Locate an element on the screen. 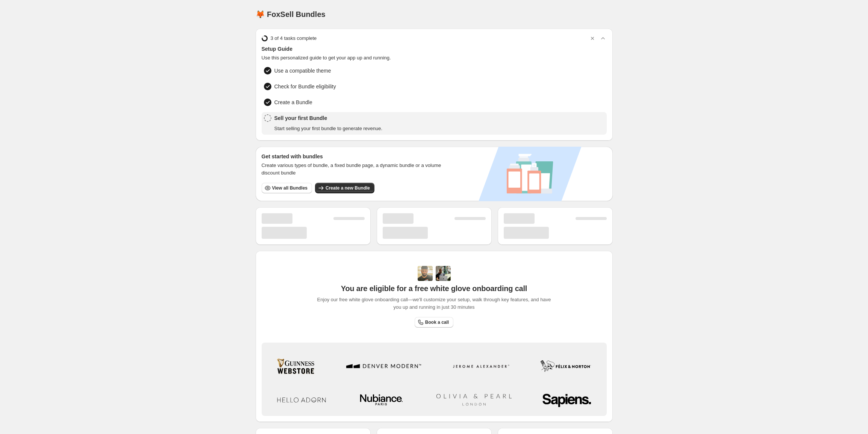  img: Prakhar is located at coordinates (443, 274).